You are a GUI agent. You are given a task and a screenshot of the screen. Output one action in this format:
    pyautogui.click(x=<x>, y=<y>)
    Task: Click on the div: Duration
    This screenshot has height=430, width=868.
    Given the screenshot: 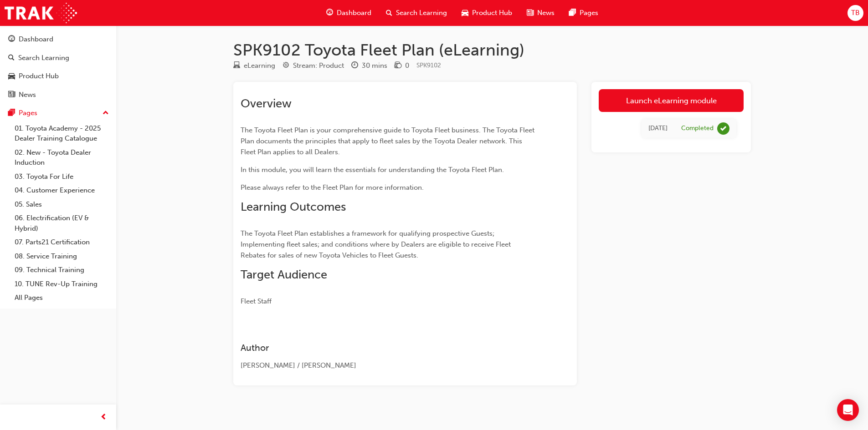 What is the action you would take?
    pyautogui.click(x=369, y=66)
    